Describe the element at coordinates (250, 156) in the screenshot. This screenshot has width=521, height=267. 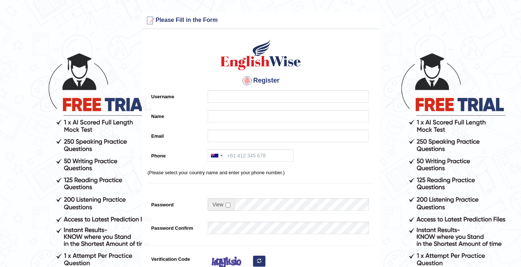
I see `input: +61 412 345 678` at that location.